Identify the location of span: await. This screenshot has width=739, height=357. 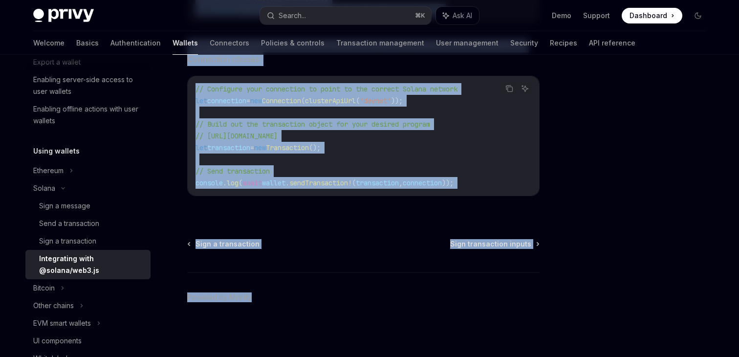
(252, 183).